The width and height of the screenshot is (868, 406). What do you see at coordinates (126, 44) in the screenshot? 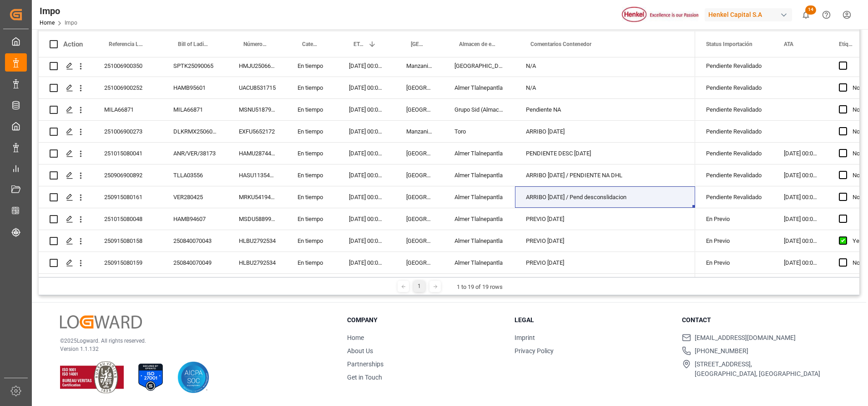
I see `span: Referencia Leschaco` at bounding box center [126, 44].